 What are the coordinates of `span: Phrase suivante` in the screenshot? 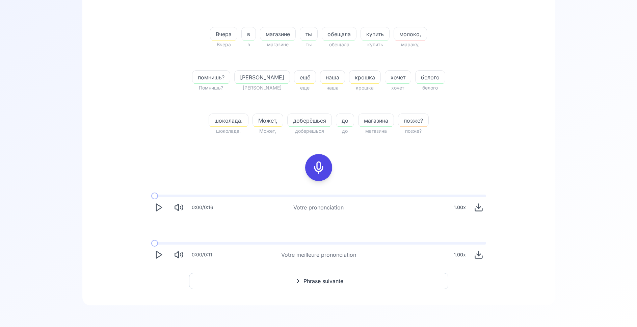 It's located at (324, 281).